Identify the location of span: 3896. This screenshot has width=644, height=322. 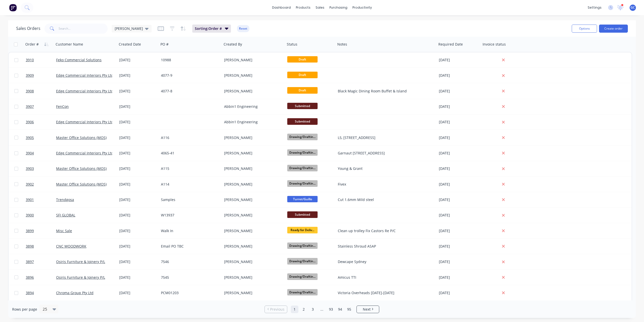
(30, 277).